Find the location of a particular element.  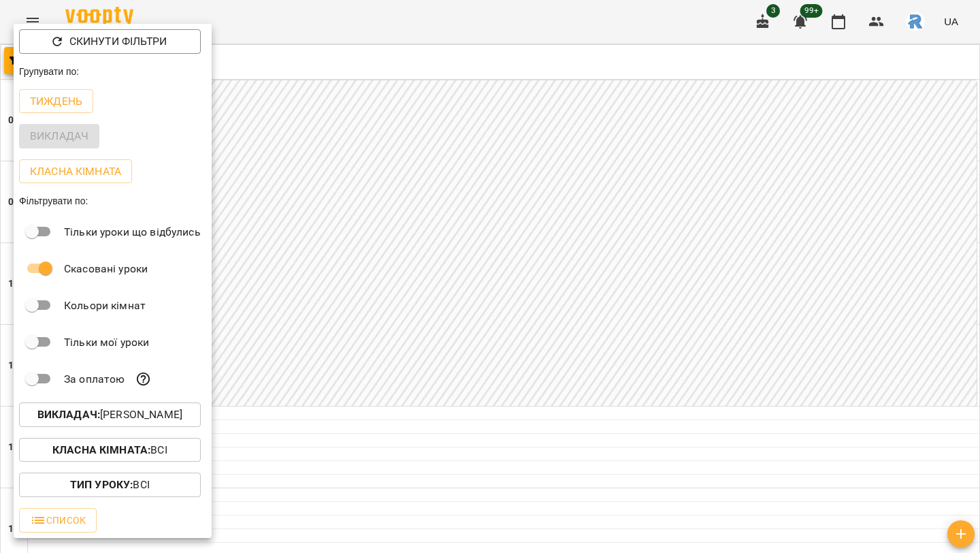

p: Класна кімната is located at coordinates (76, 172).